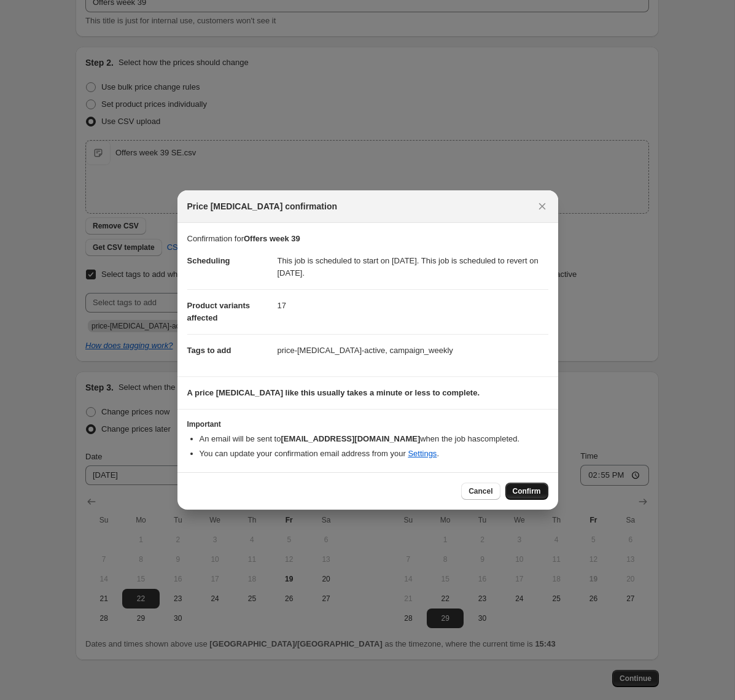 This screenshot has height=700, width=735. Describe the element at coordinates (480, 491) in the screenshot. I see `button: Cancel` at that location.